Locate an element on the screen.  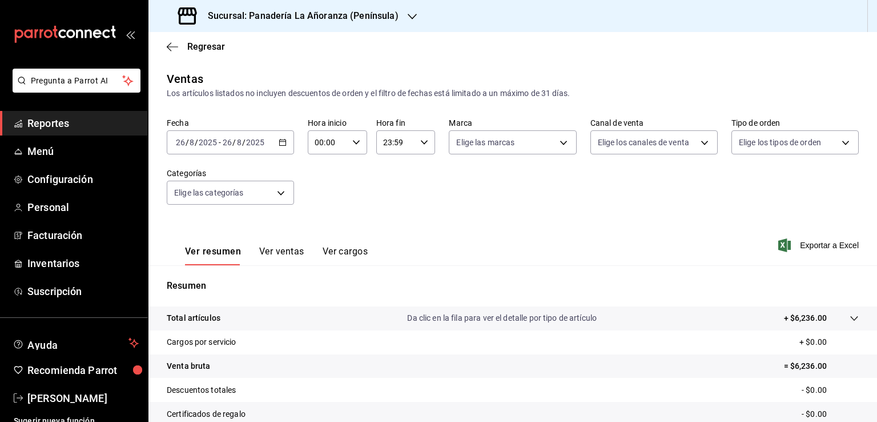
div: navigation tabs is located at coordinates (276, 255).